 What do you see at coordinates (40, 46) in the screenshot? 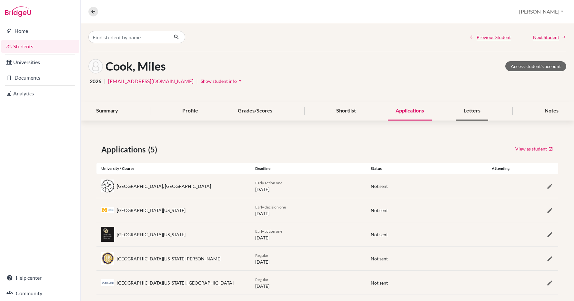
I see `a: Students` at bounding box center [40, 46].